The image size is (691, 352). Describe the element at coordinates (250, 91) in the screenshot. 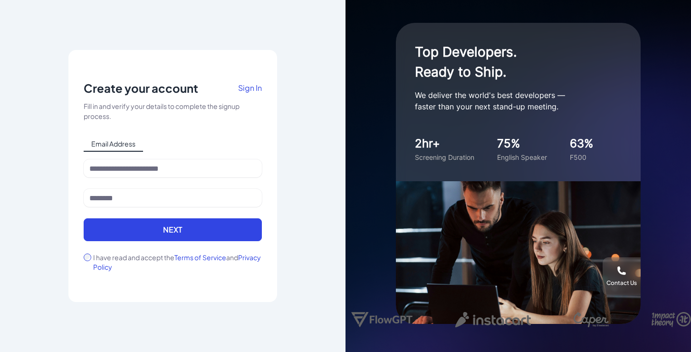

I see `a: Sign In` at that location.